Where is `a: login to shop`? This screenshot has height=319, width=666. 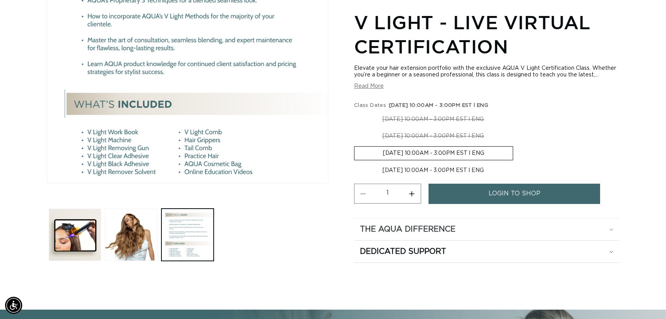 a: login to shop is located at coordinates (514, 193).